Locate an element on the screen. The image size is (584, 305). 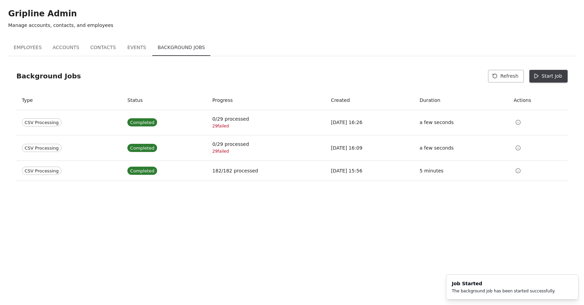
button: Events is located at coordinates (136, 48).